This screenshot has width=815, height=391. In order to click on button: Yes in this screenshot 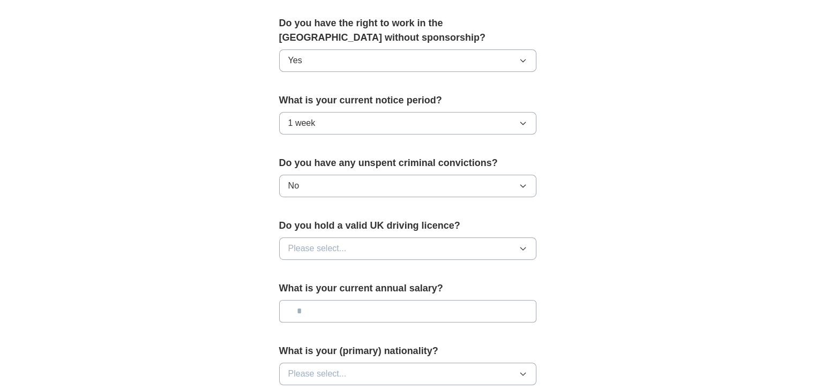, I will do `click(408, 61)`.